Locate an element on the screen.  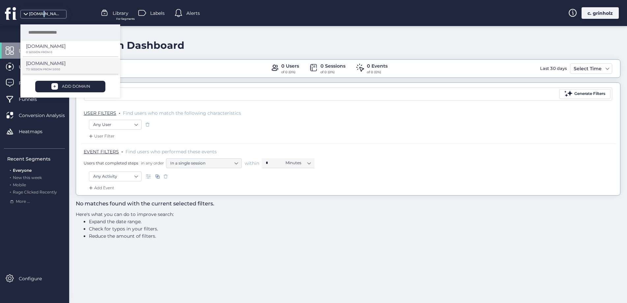
div: Recent Segments is located at coordinates (36, 159).